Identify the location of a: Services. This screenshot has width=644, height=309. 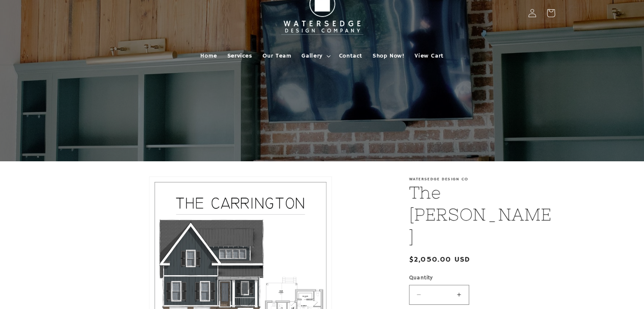
(240, 56).